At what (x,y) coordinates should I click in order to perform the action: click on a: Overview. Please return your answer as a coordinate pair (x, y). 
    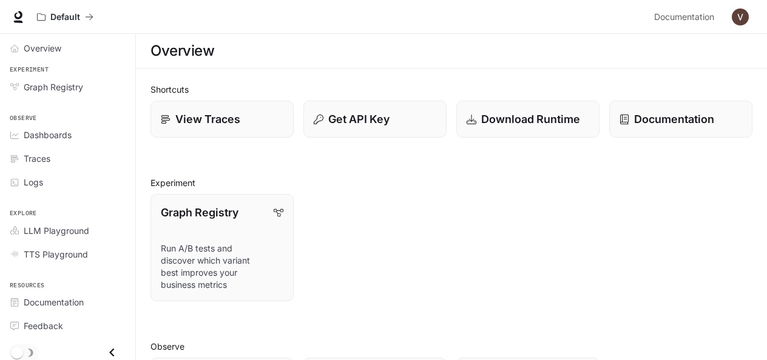
    Looking at the image, I should click on (67, 48).